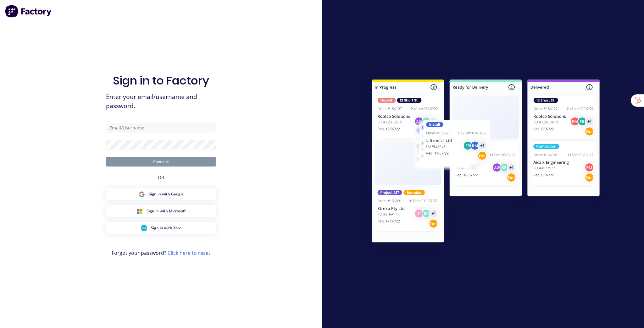 This screenshot has width=644, height=328. I want to click on img: Google Sign in, so click(142, 194).